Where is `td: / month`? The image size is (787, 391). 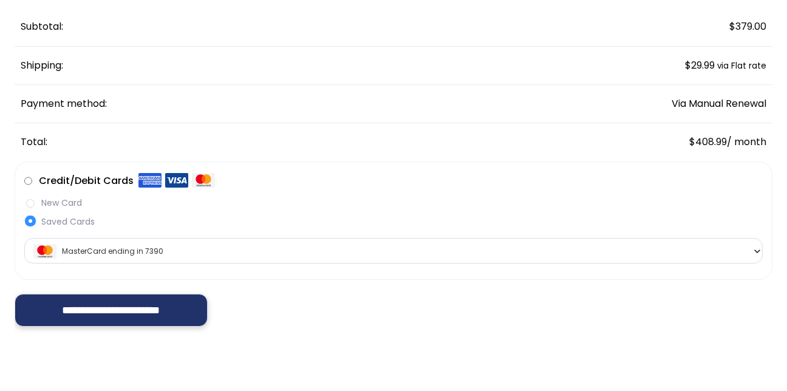
td: / month is located at coordinates (697, 142).